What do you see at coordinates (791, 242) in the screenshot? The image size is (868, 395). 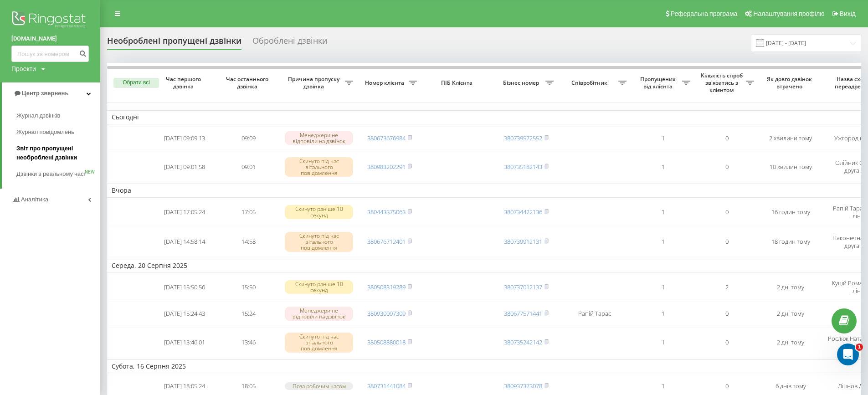 I see `td: 18 годин тому` at bounding box center [791, 242].